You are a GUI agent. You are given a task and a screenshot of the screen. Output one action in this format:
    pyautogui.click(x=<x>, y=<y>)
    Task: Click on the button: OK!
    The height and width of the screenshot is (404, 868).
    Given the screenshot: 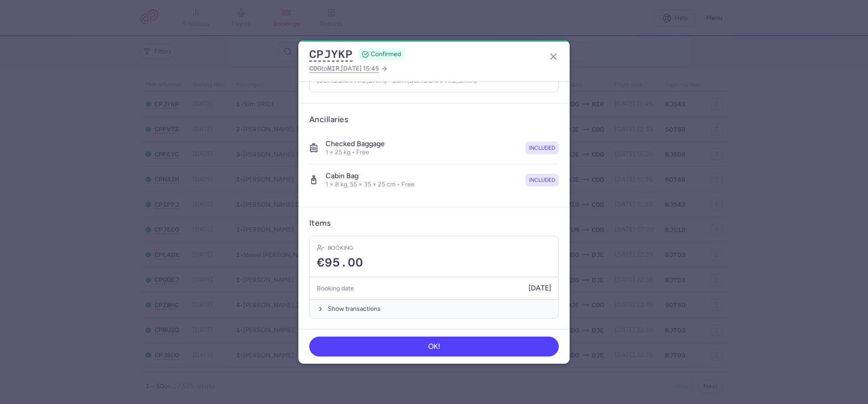 What is the action you would take?
    pyautogui.click(x=434, y=346)
    